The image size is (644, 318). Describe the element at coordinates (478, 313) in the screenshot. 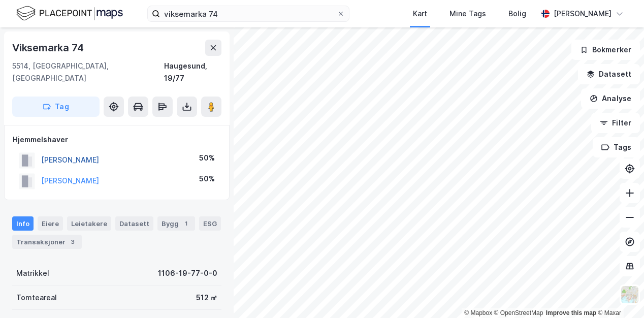

I see `a: Mapbox` at that location.